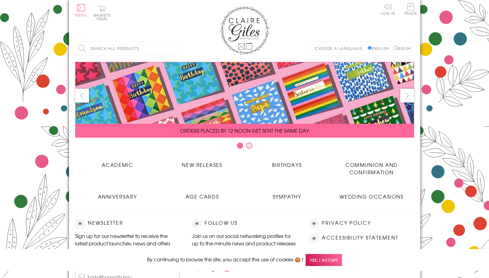 The image size is (489, 278). Describe the element at coordinates (180, 48) in the screenshot. I see `input: Search` at that location.